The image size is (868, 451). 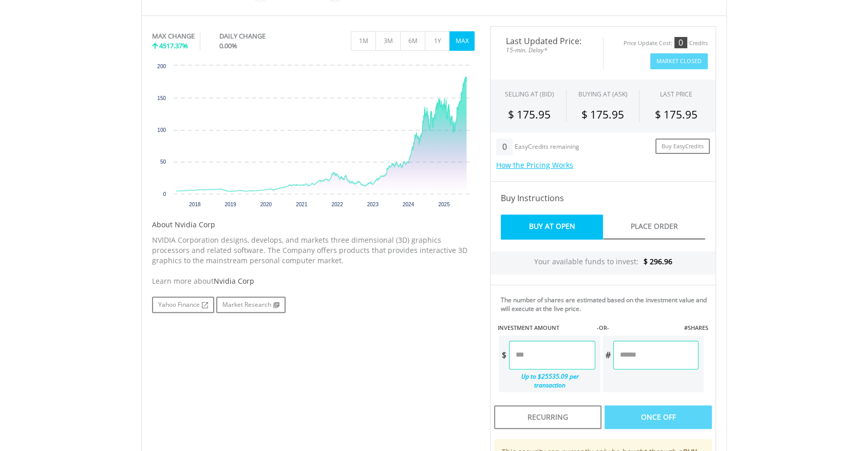 What do you see at coordinates (530, 94) in the screenshot?
I see `div: SELLING AT (BID)` at bounding box center [530, 94].